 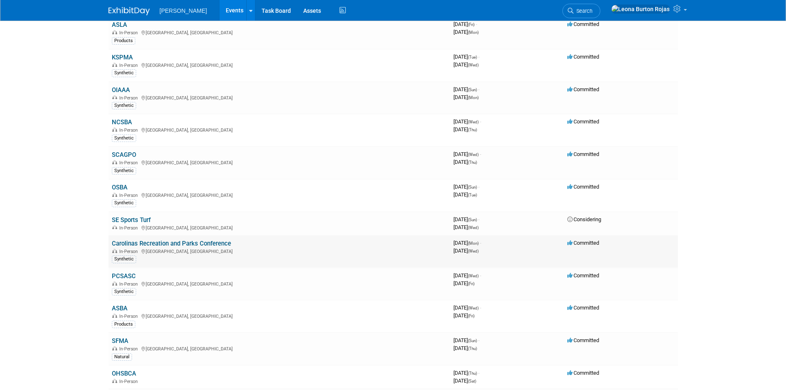 I want to click on a: SE Sports Turf, so click(x=131, y=220).